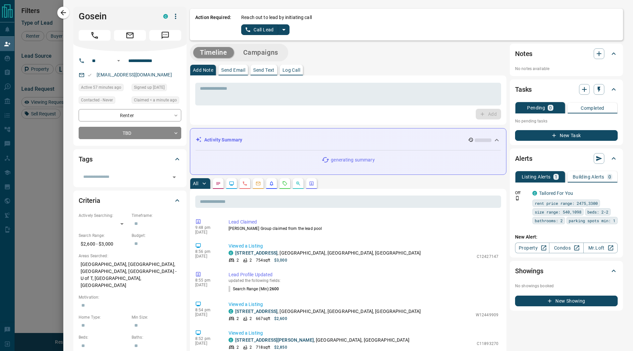 This screenshot has width=633, height=351. Describe the element at coordinates (592, 220) in the screenshot. I see `span: parking spots min: 1` at that location.